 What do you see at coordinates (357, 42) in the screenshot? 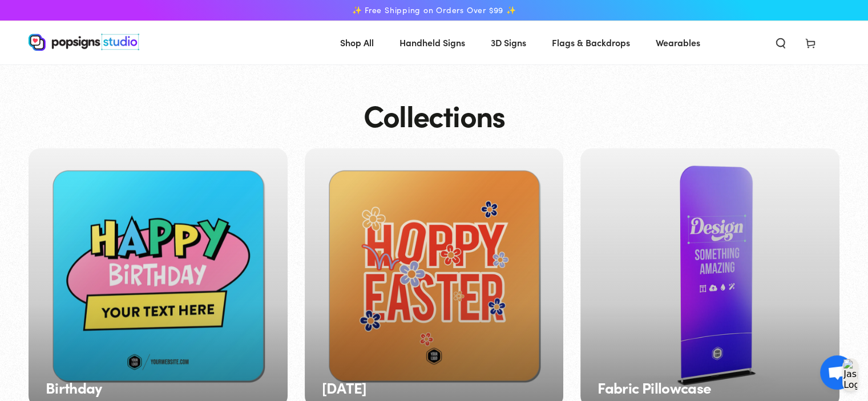
I see `a: Shop All` at bounding box center [357, 42].